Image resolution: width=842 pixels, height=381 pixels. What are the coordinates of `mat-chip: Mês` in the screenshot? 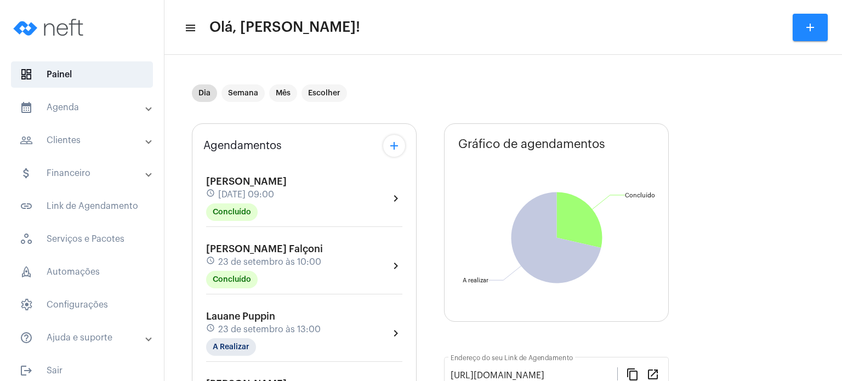 It's located at (283, 93).